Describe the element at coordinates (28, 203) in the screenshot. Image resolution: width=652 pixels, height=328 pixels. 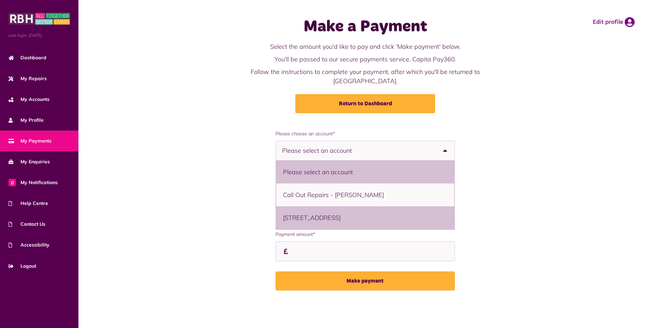
I see `span: Help Centre` at that location.